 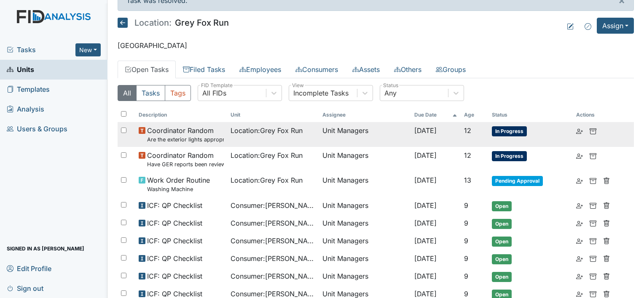 I want to click on small: Washing Machine, so click(x=178, y=189).